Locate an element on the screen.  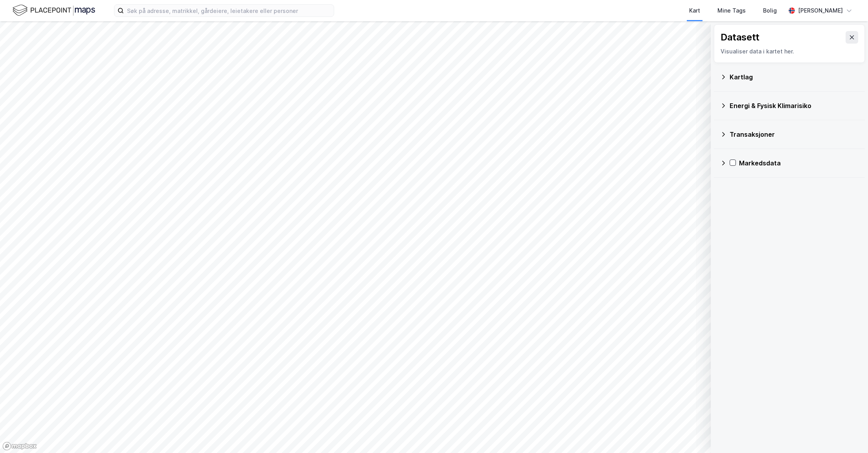
div: Kontrollprogram for chat is located at coordinates (848, 434).